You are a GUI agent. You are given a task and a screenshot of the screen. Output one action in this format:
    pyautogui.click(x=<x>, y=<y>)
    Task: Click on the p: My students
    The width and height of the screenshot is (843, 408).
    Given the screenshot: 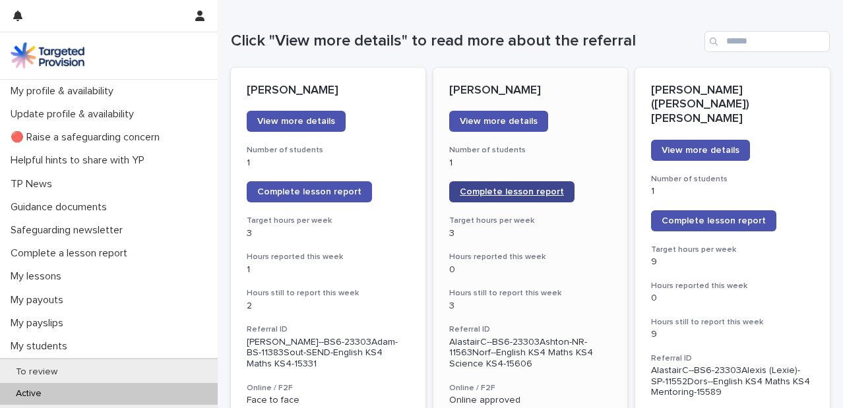 What is the action you would take?
    pyautogui.click(x=42, y=346)
    